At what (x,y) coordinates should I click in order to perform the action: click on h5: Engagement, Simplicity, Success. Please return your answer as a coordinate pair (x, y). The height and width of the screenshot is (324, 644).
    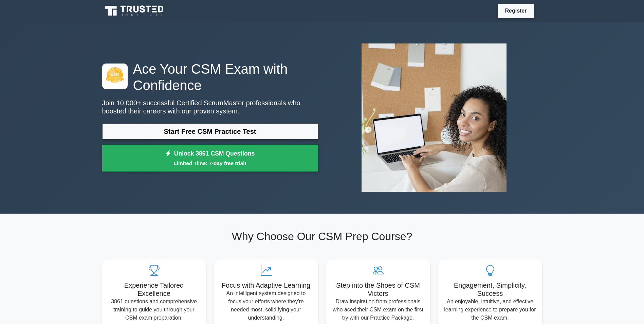
    Looking at the image, I should click on (490, 289).